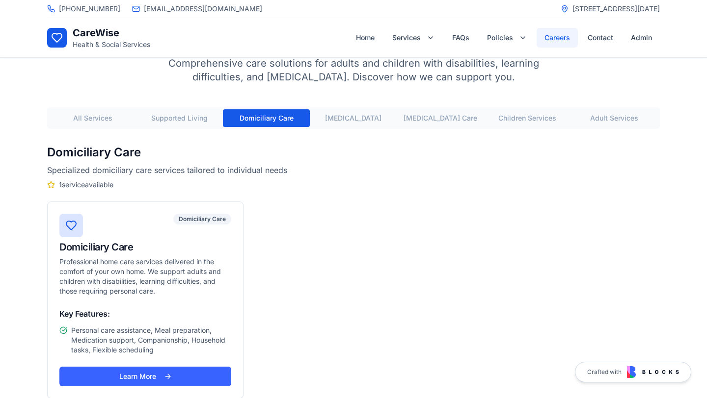  Describe the element at coordinates (633, 372) in the screenshot. I see `a: Crafted with` at that location.